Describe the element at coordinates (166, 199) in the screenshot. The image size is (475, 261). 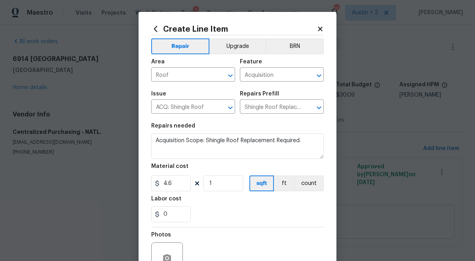
I see `h5: Labor cost` at that location.